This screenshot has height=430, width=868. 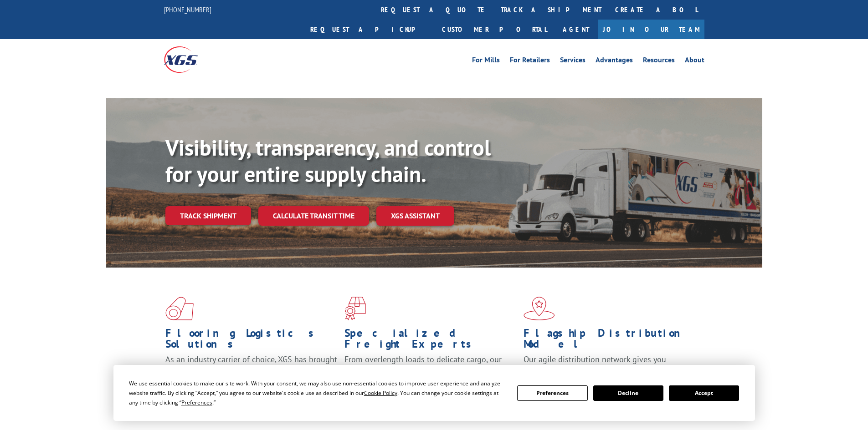 What do you see at coordinates (415, 216) in the screenshot?
I see `a: XGS ASSISTANT` at bounding box center [415, 216].